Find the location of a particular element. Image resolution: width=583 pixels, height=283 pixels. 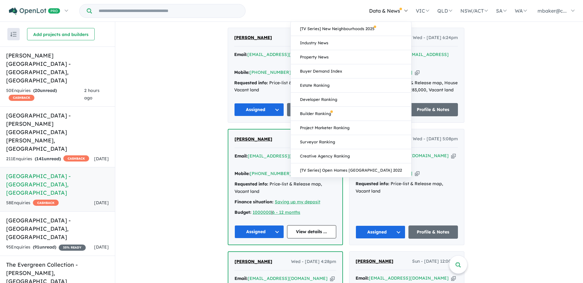

span: 91 is located at coordinates (37, 247).